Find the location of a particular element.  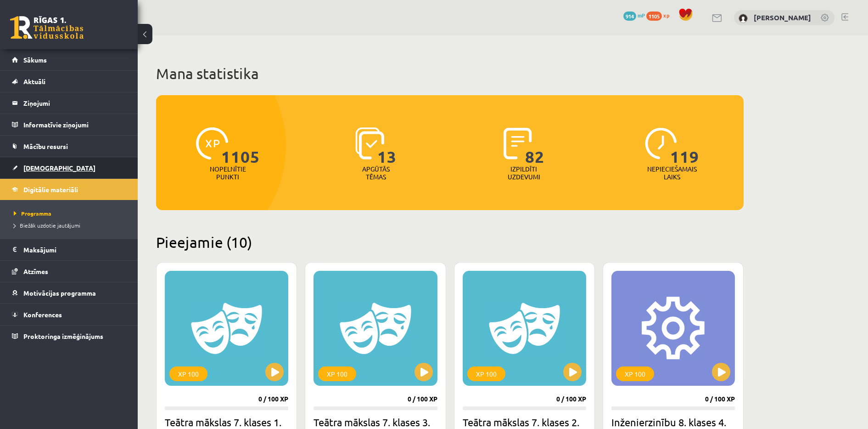

img: Maksims Nevedomijs is located at coordinates (743, 18).